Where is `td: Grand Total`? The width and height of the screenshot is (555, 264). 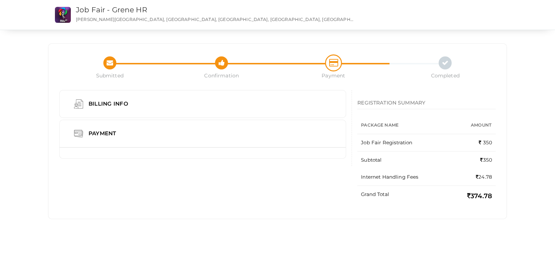
td: Grand Total is located at coordinates (406, 195).